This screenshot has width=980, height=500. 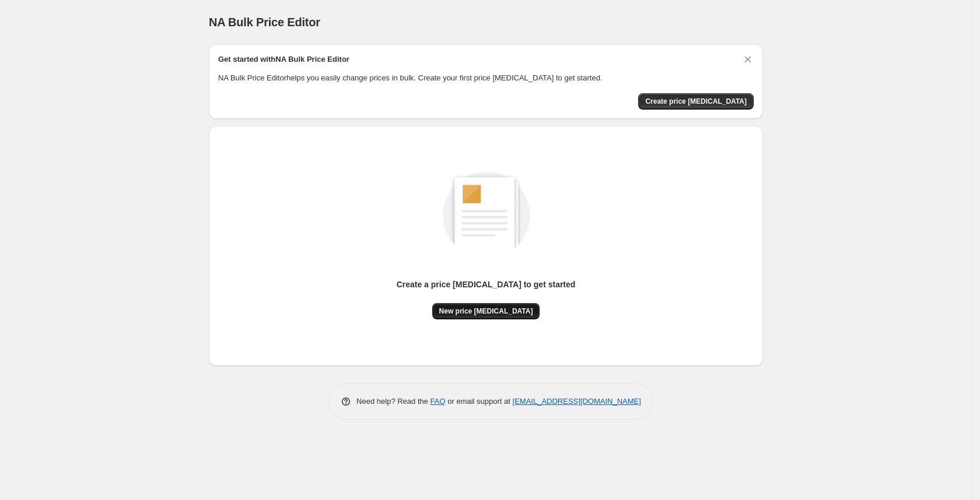 I want to click on span: Need help? Read the, so click(x=394, y=401).